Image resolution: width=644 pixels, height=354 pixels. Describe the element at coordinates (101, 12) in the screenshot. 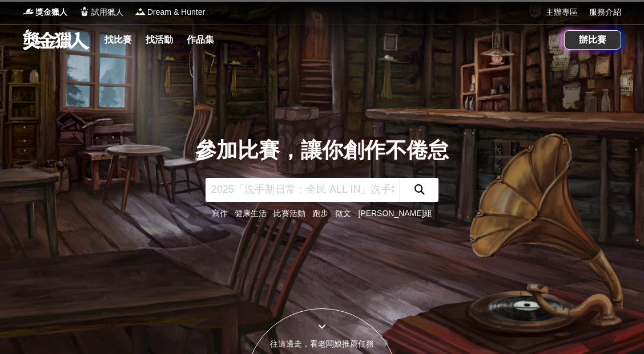

I see `a: Logo試用獵人` at that location.